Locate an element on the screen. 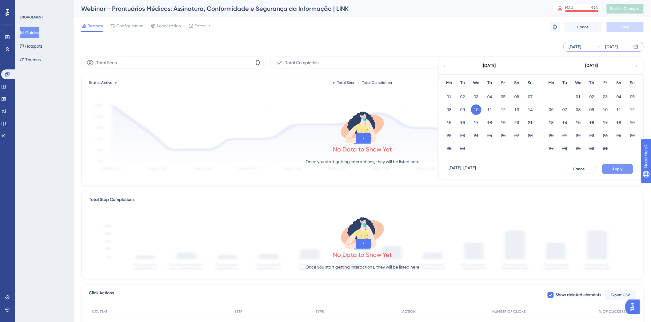 The height and width of the screenshot is (322, 651). div: Total Completion is located at coordinates (375, 83).